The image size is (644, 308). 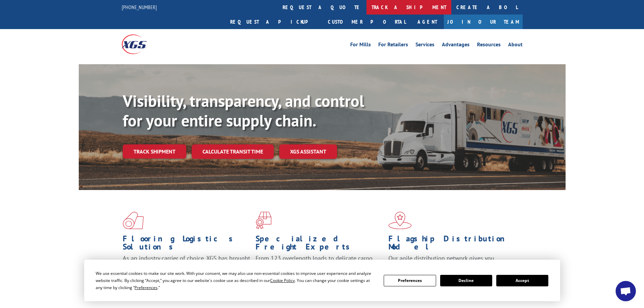 What do you see at coordinates (452, 245) in the screenshot?
I see `h1: Flagship Distribution Model` at bounding box center [452, 245].